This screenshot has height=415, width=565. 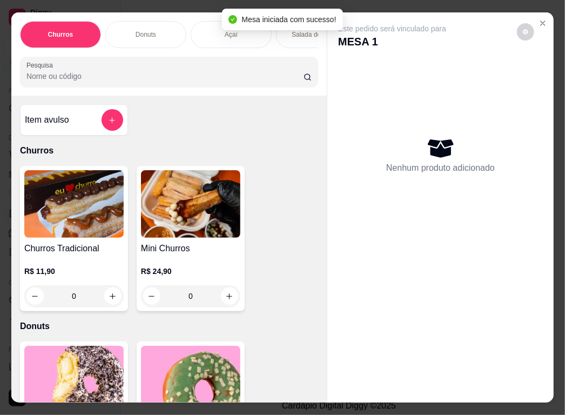 I want to click on p: MESA 1, so click(x=392, y=42).